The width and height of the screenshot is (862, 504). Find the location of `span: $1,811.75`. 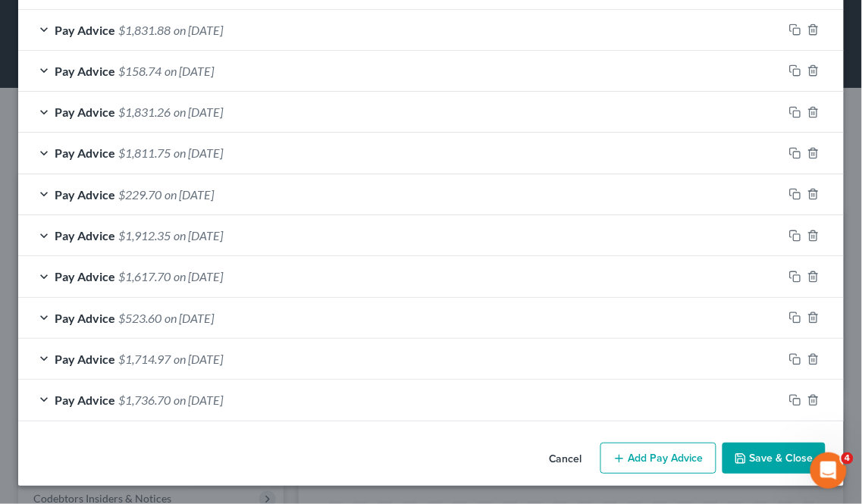

span: $1,811.75 is located at coordinates (144, 152).